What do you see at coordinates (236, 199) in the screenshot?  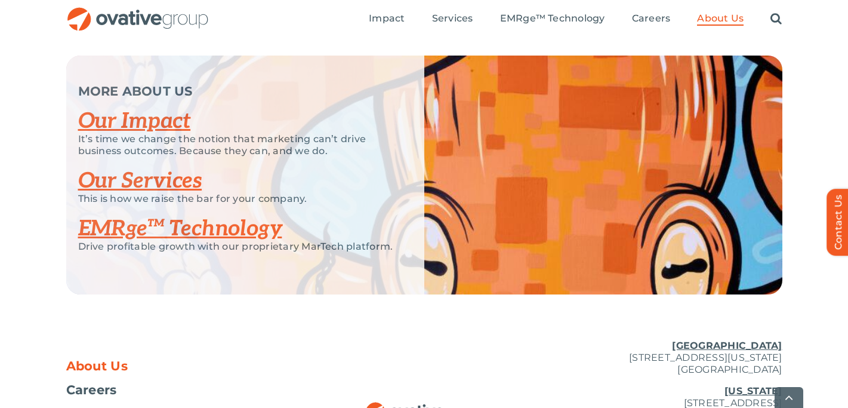 I see `p: This is how we raise the bar for your company.` at bounding box center [236, 199].